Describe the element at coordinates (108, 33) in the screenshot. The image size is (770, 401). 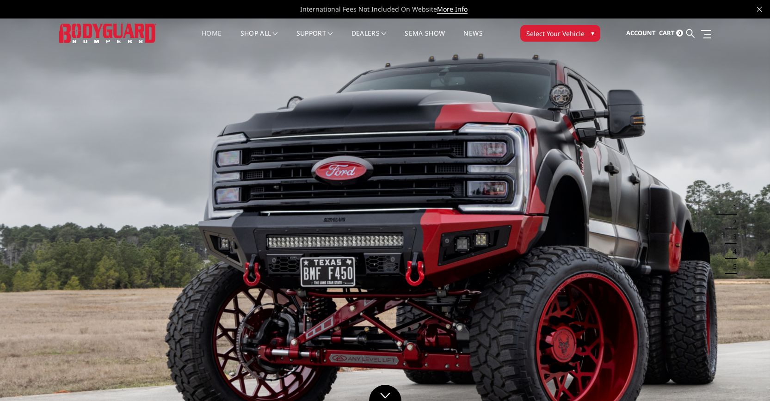
I see `img: BODYGUARD BUMPERS` at that location.